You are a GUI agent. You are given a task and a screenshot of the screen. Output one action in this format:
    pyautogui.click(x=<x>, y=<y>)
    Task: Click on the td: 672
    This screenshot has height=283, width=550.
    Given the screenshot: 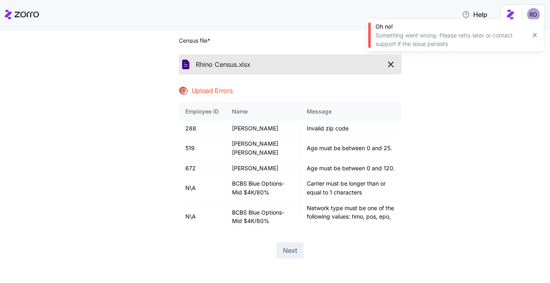 What is the action you would take?
    pyautogui.click(x=202, y=168)
    